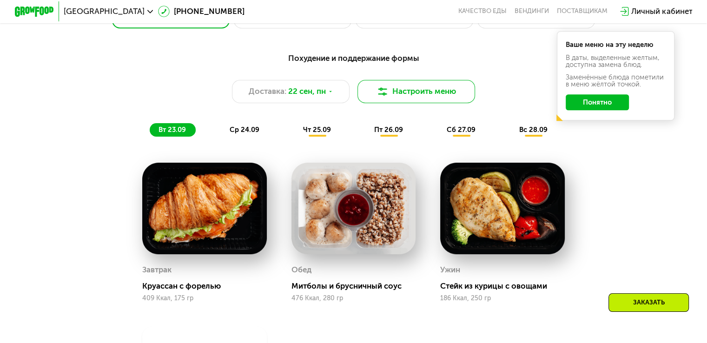 The width and height of the screenshot is (707, 343). What do you see at coordinates (416, 92) in the screenshot?
I see `button: Настроить меню` at bounding box center [416, 92].